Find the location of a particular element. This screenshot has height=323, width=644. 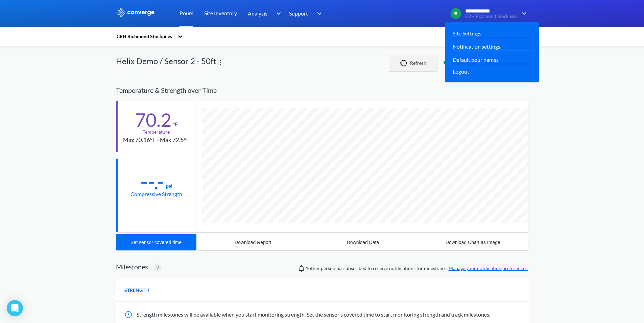

div: Compressive Strength is located at coordinates (156, 194).